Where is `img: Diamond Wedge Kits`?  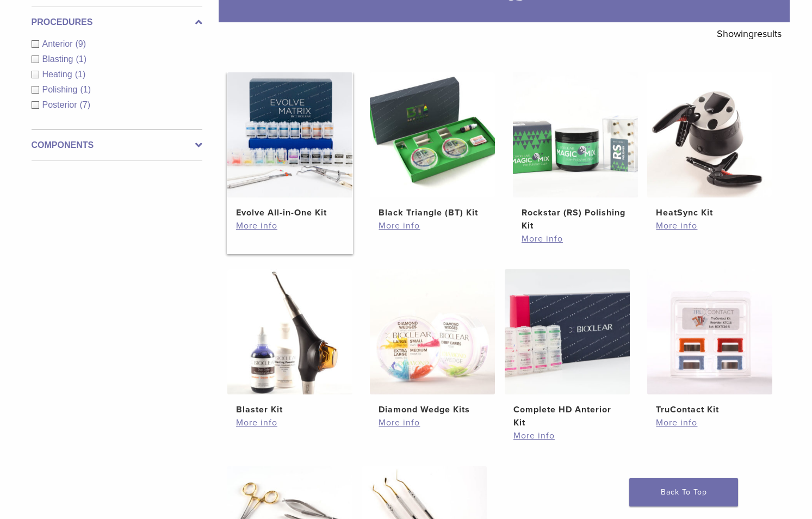
img: Diamond Wedge Kits is located at coordinates (432, 332).